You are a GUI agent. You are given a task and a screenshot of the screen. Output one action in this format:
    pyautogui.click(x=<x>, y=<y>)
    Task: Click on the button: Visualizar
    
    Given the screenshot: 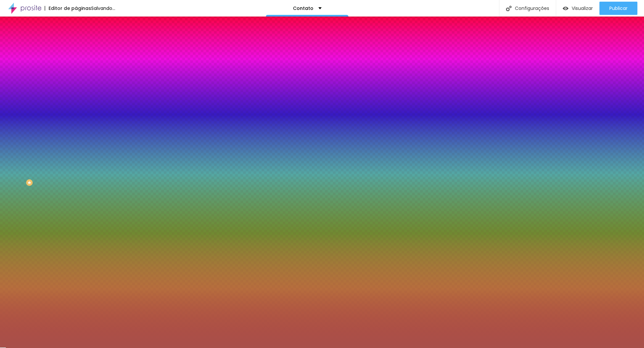 What is the action you would take?
    pyautogui.click(x=578, y=8)
    